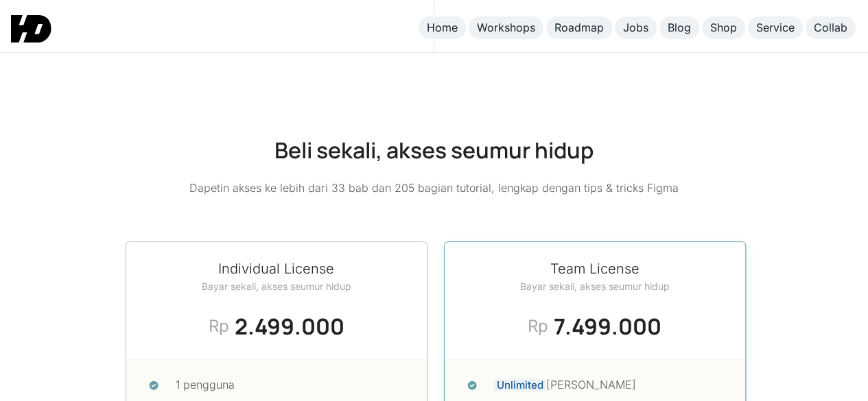  What do you see at coordinates (775, 27) in the screenshot?
I see `a: Service` at bounding box center [775, 27].